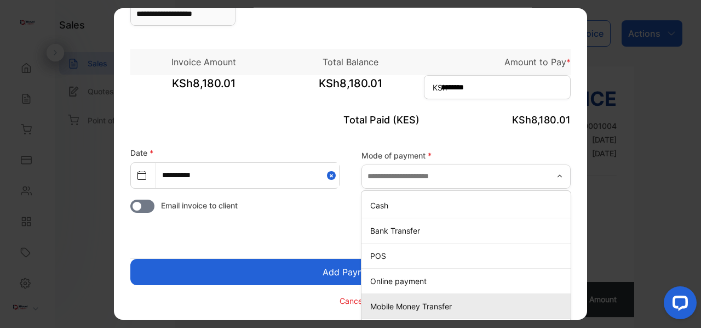 The image size is (701, 328). Describe the element at coordinates (468, 305) in the screenshot. I see `p: Mobile Money Transfer` at that location.